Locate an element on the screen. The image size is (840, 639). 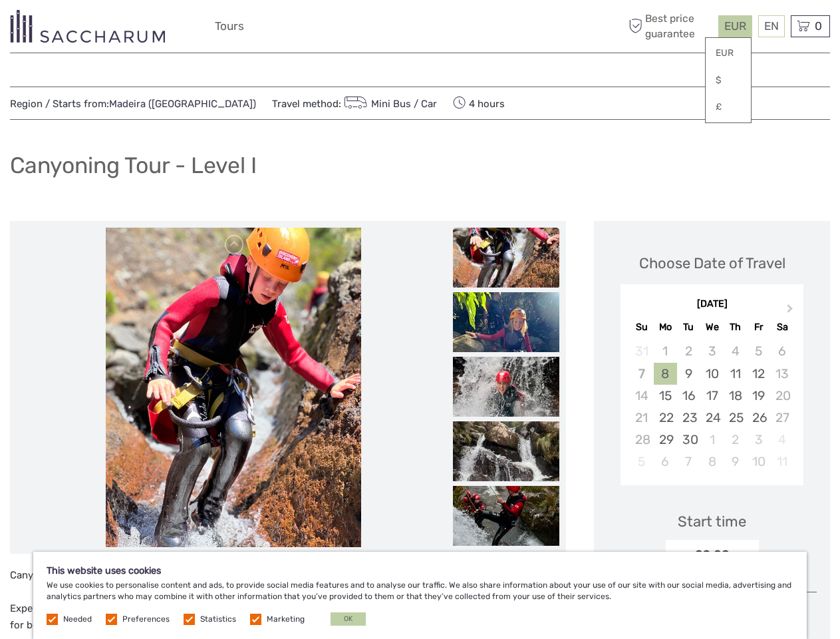
label: Statistics is located at coordinates (219, 619).